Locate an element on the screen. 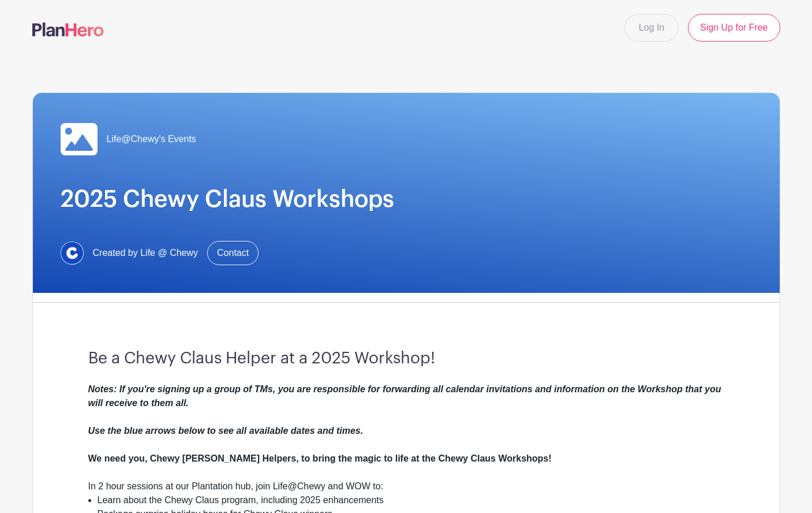 The height and width of the screenshot is (513, 812). a: Sign Up for Free is located at coordinates (733, 28).